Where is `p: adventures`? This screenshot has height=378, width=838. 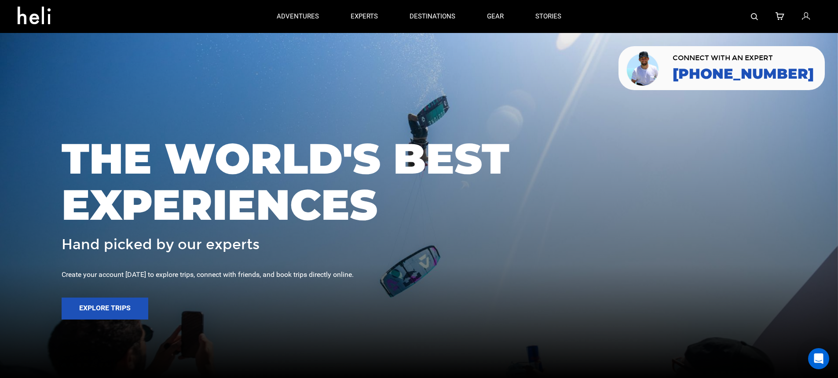 p: adventures is located at coordinates (298, 16).